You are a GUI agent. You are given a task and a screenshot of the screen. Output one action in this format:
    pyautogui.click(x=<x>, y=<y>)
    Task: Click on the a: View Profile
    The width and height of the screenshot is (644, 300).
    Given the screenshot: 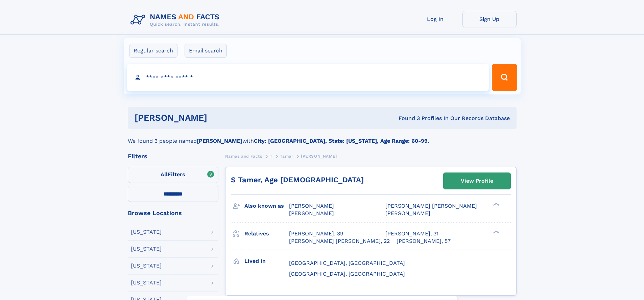 What is the action you would take?
    pyautogui.click(x=477, y=180)
    